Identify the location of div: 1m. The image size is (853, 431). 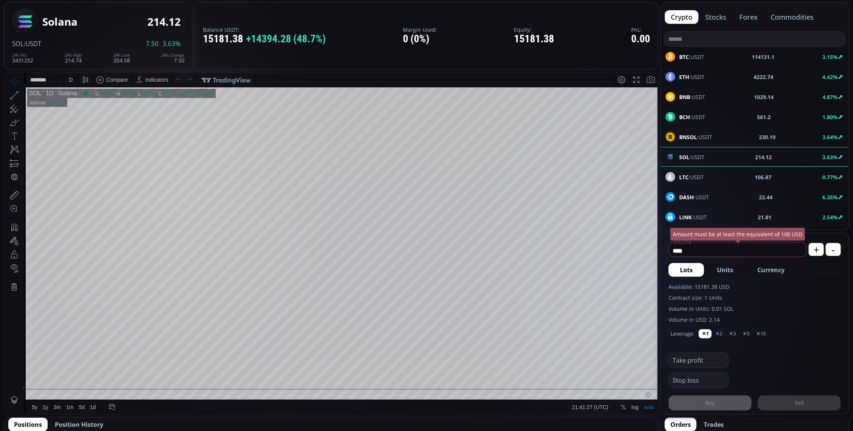
(65, 334).